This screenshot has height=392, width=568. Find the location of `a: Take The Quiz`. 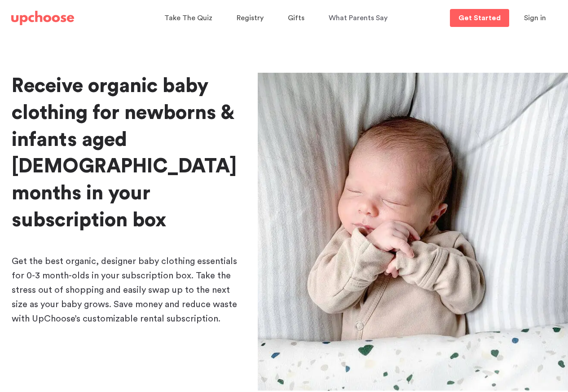

a: Take The Quiz is located at coordinates (189, 18).